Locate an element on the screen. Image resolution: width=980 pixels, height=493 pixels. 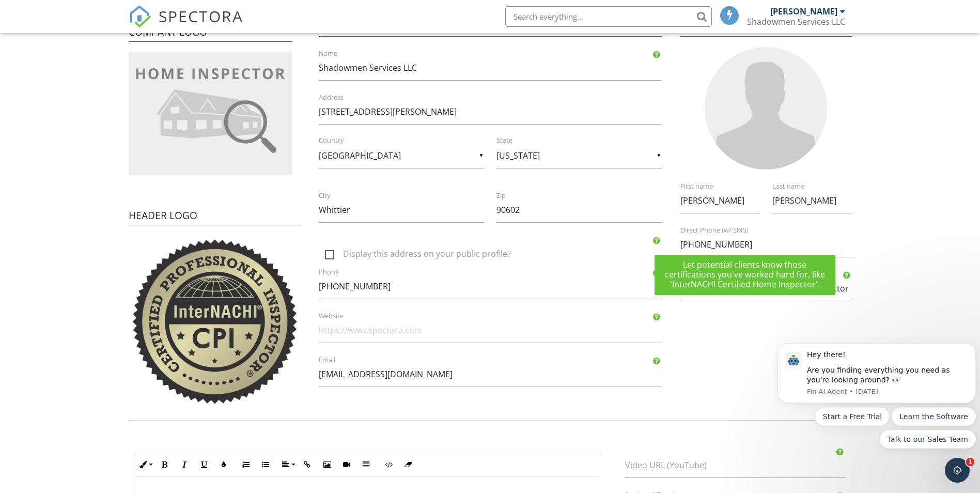
label: Display this address on your public profile? is located at coordinates (496, 255).